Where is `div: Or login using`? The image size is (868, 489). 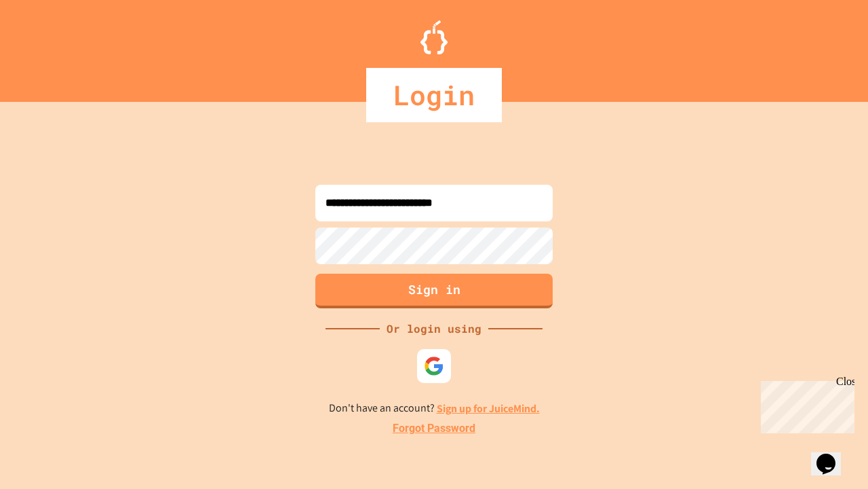
div: Or login using is located at coordinates (434, 328).